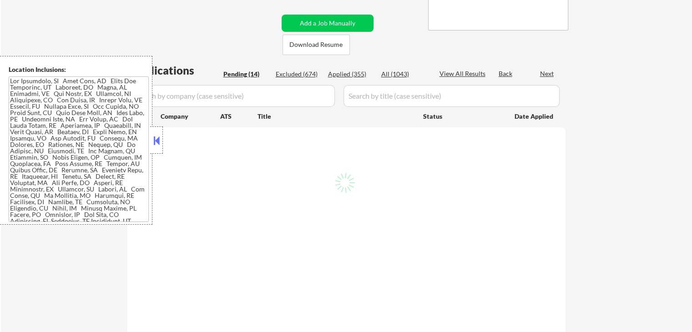 This screenshot has width=692, height=332. I want to click on div: Status, so click(462, 116).